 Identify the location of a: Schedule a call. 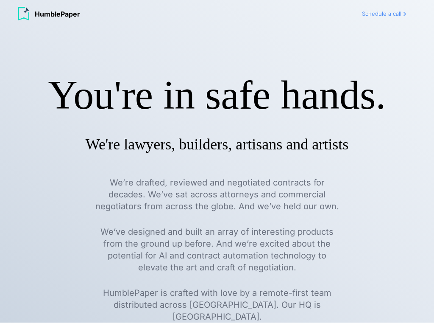
(385, 14).